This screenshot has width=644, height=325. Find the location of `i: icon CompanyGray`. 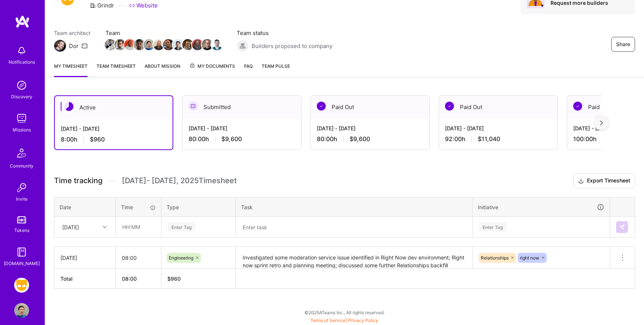

i: icon CompanyGray is located at coordinates (93, 5).